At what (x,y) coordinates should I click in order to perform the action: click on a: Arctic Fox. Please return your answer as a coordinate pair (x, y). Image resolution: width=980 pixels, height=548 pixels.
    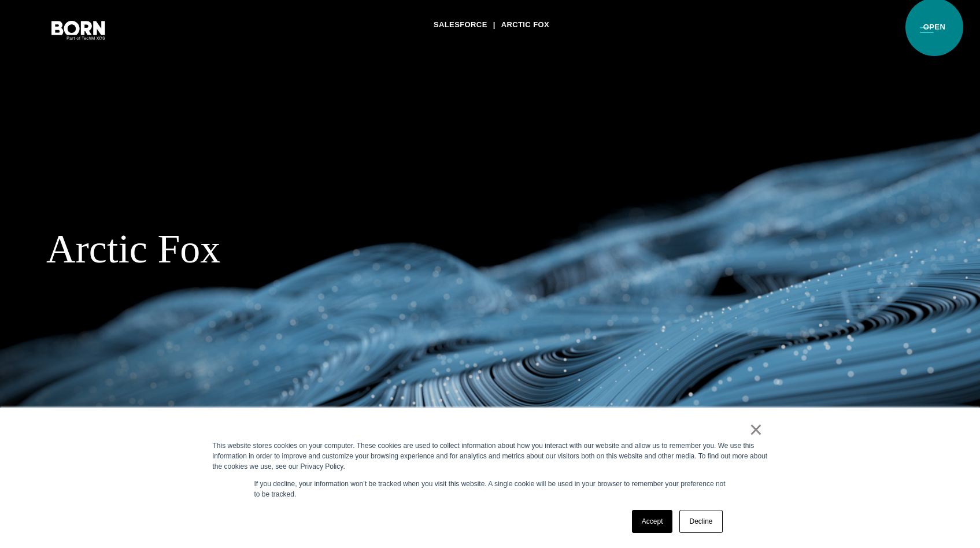
    Looking at the image, I should click on (525, 25).